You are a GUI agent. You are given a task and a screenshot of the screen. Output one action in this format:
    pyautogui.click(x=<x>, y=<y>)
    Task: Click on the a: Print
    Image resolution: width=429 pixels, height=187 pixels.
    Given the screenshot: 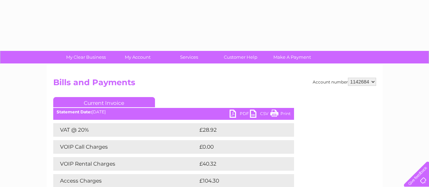 What is the action you would take?
    pyautogui.click(x=281, y=114)
    